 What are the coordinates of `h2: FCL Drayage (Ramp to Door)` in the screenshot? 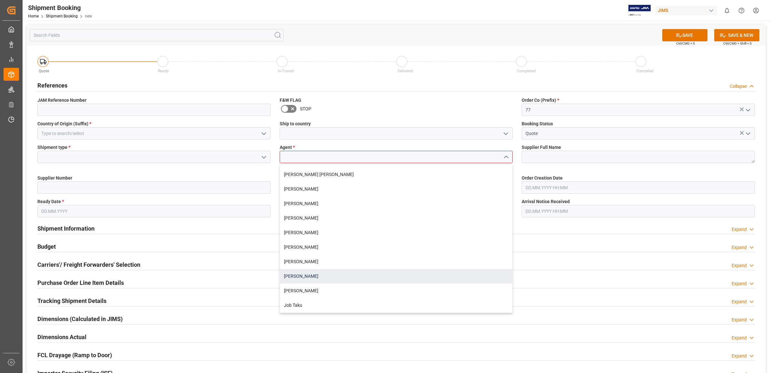 It's located at (75, 355).